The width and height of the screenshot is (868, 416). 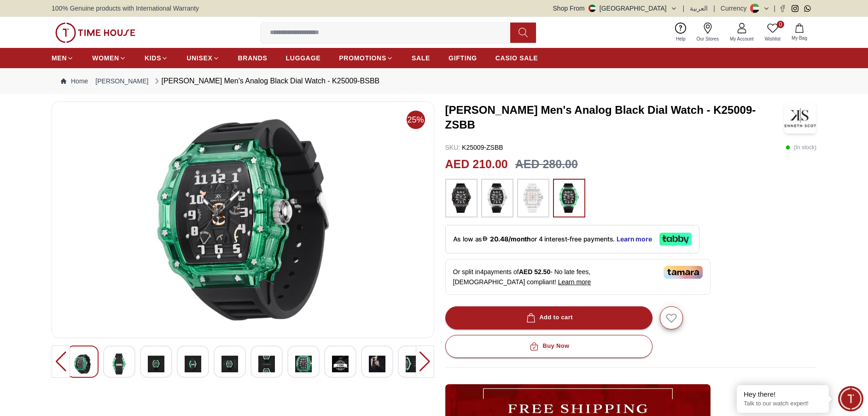 I want to click on a: Our Stores, so click(x=708, y=32).